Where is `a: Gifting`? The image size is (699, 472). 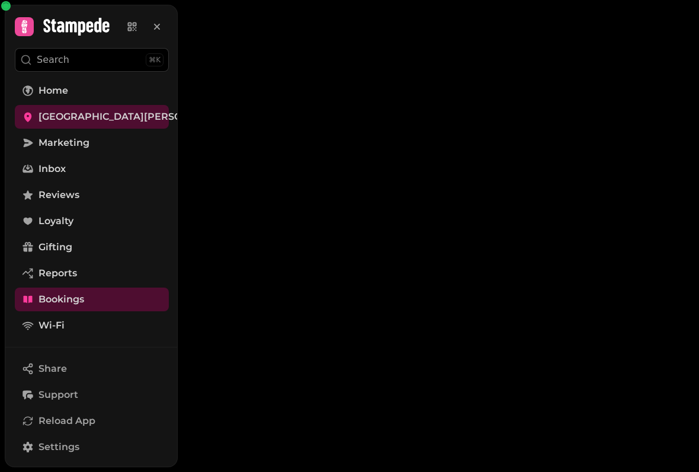
a: Gifting is located at coordinates (92, 247).